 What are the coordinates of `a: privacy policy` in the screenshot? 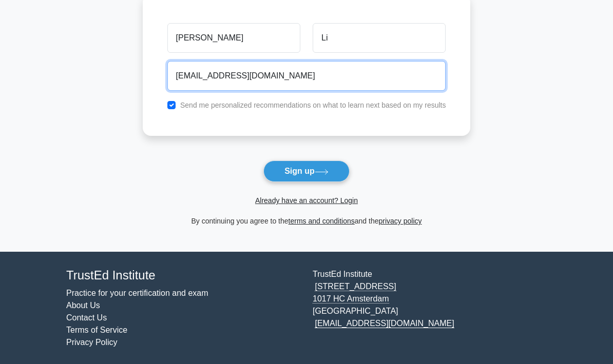 It's located at (400, 221).